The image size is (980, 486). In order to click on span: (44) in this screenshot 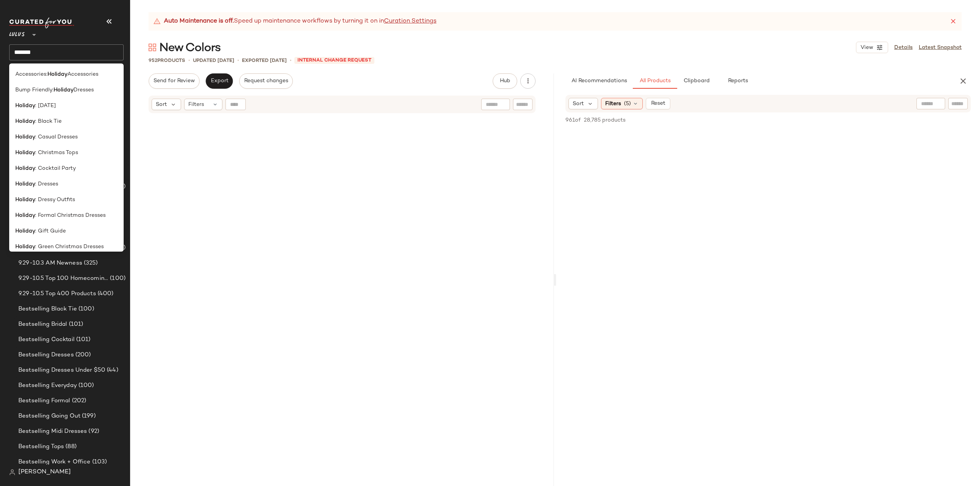, I will do `click(112, 371)`.